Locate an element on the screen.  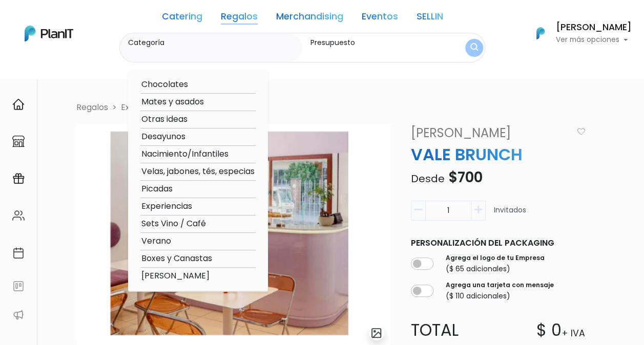
p: Invitados is located at coordinates (510, 215).